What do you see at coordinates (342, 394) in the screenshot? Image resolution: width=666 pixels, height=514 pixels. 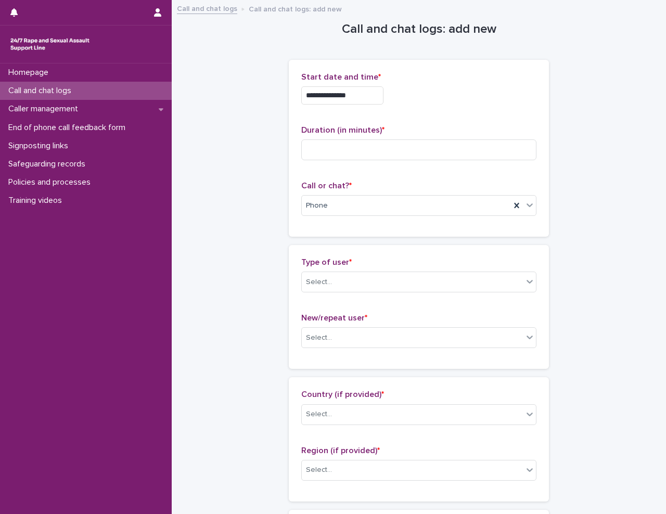 I see `span: Country (if provided)` at bounding box center [342, 394].